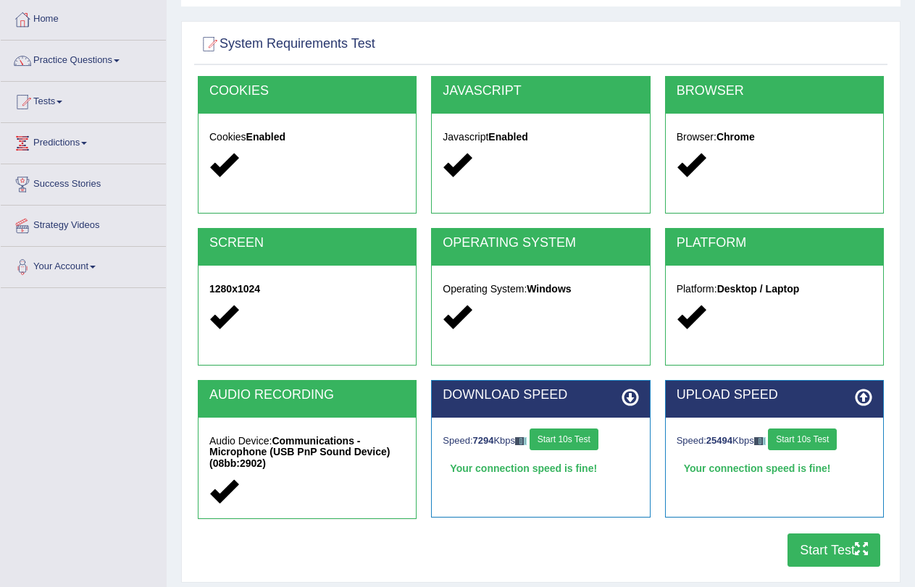 The width and height of the screenshot is (915, 587). I want to click on a: Your Account, so click(83, 265).